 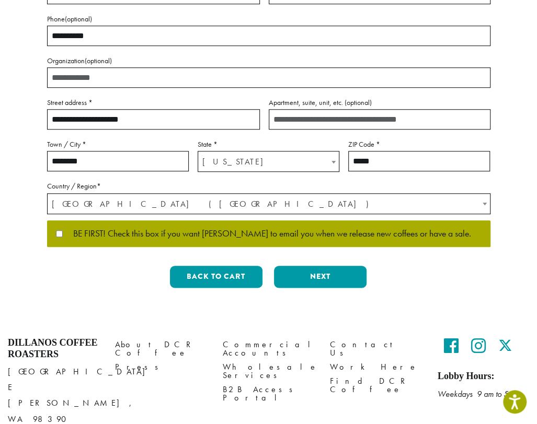 What do you see at coordinates (269, 204) in the screenshot?
I see `span: Country / Region` at bounding box center [269, 204].